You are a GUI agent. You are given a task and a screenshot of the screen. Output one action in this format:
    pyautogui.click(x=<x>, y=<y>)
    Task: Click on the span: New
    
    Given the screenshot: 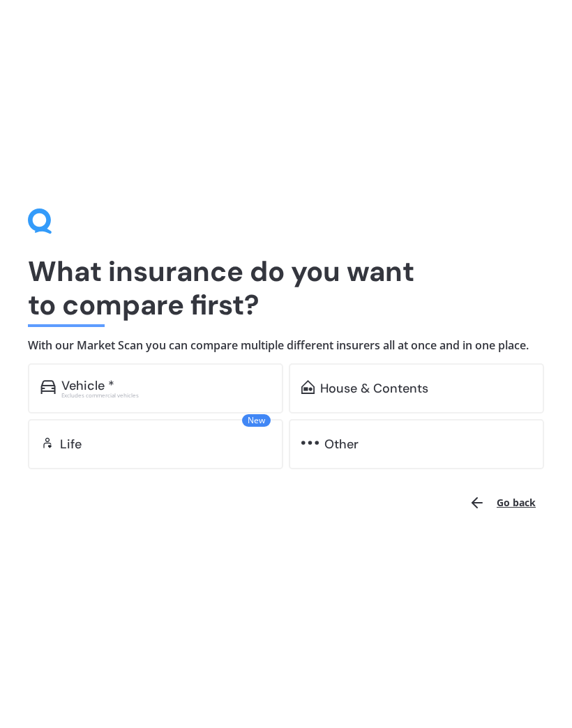 What is the action you would take?
    pyautogui.click(x=256, y=421)
    